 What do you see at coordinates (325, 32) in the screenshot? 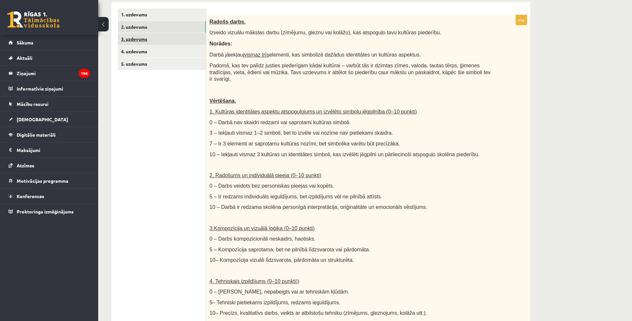
I see `span: Izveido vizuālu mākslas darbu (zīmējumu, gleznu vai kolāžu), kas atspoguļo tavu kultūras piederību.` at bounding box center [325, 32].